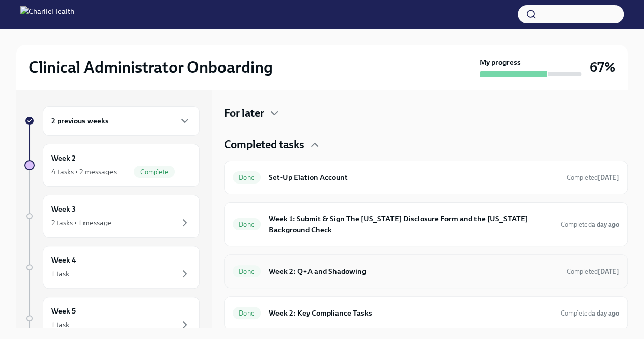 The image size is (644, 339). What do you see at coordinates (244, 113) in the screenshot?
I see `h4: For later` at bounding box center [244, 113].